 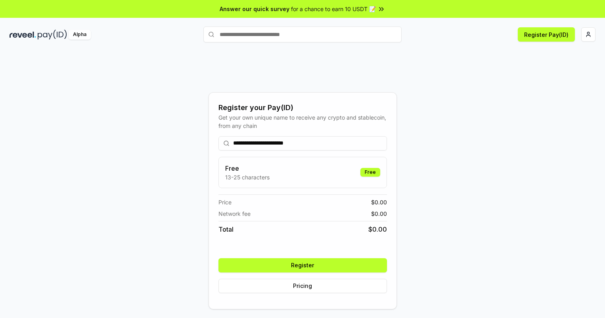 What do you see at coordinates (302, 108) in the screenshot?
I see `div: Register your Pay(ID)` at bounding box center [302, 108].